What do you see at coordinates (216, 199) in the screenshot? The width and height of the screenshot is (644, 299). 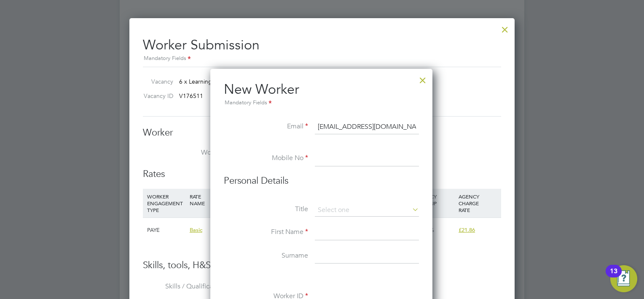 I see `div: RATE NAME` at bounding box center [216, 199].